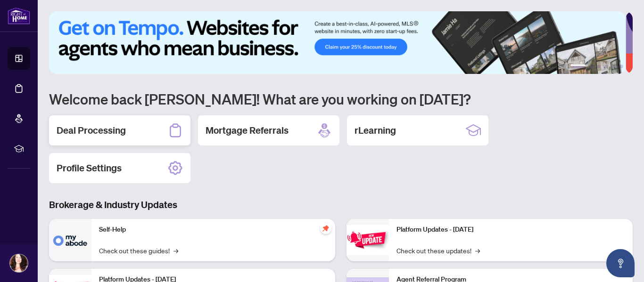  I want to click on button: 2, so click(592, 67).